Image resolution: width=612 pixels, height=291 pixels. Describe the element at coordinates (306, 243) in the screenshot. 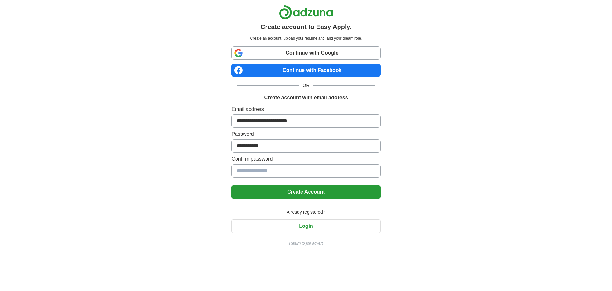

I see `a: Return to job advert` at that location.